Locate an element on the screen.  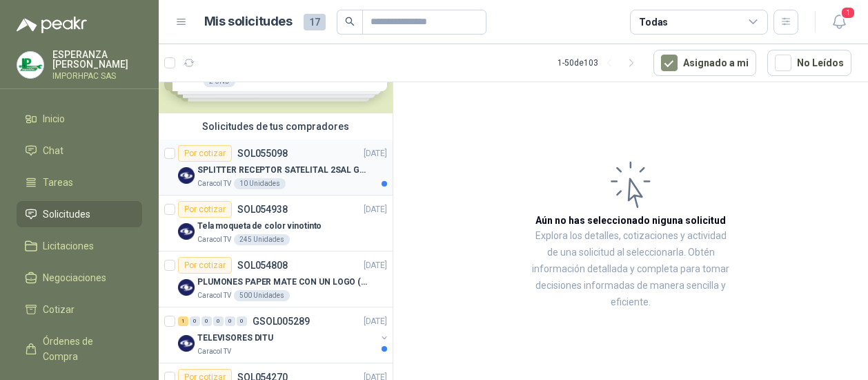
a: Licitaciones is located at coordinates (80, 246).